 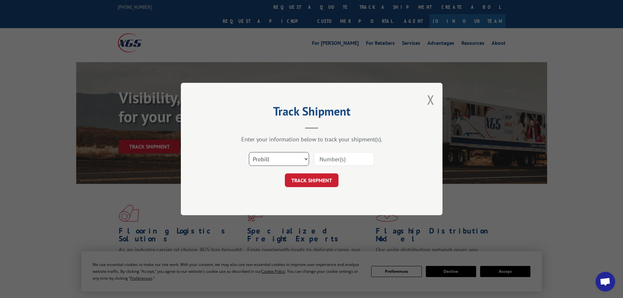 What do you see at coordinates (344, 159) in the screenshot?
I see `input: Number(s)` at bounding box center [344, 159].